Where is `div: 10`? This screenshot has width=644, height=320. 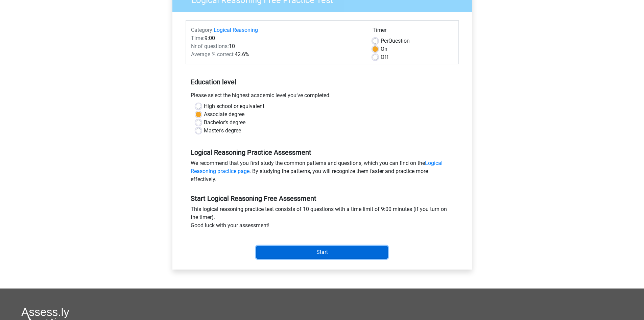
div: 10 is located at coordinates (276, 46).